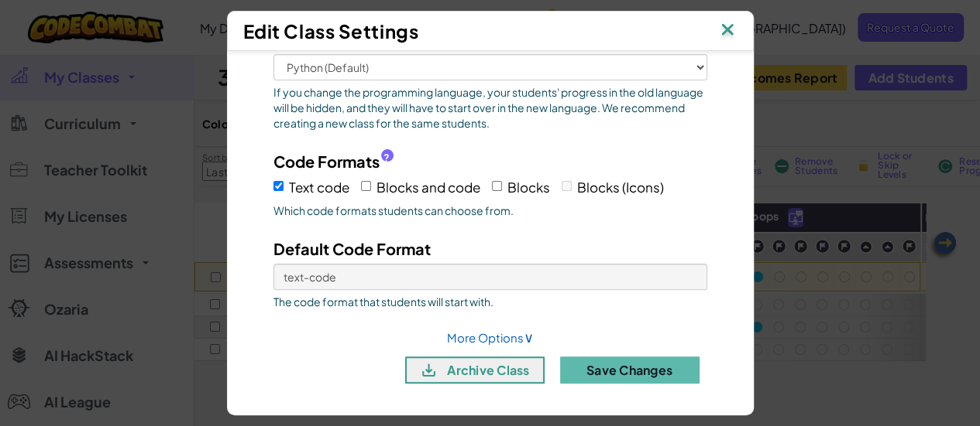  What do you see at coordinates (490, 302) in the screenshot?
I see `span: The code format that students will start with.` at bounding box center [490, 302].